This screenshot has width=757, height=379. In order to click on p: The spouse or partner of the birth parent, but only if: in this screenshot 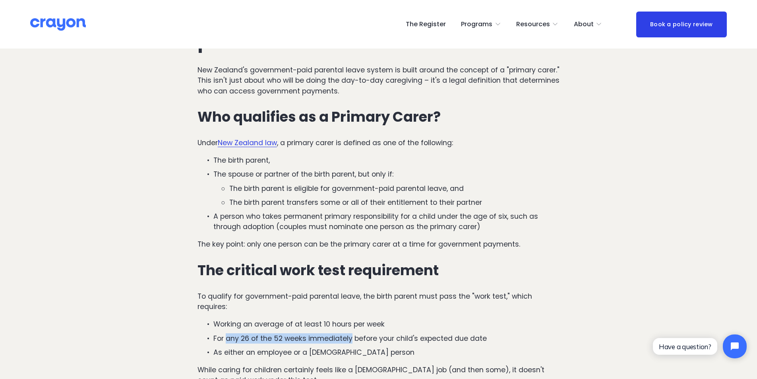, I will do `click(386, 174)`.